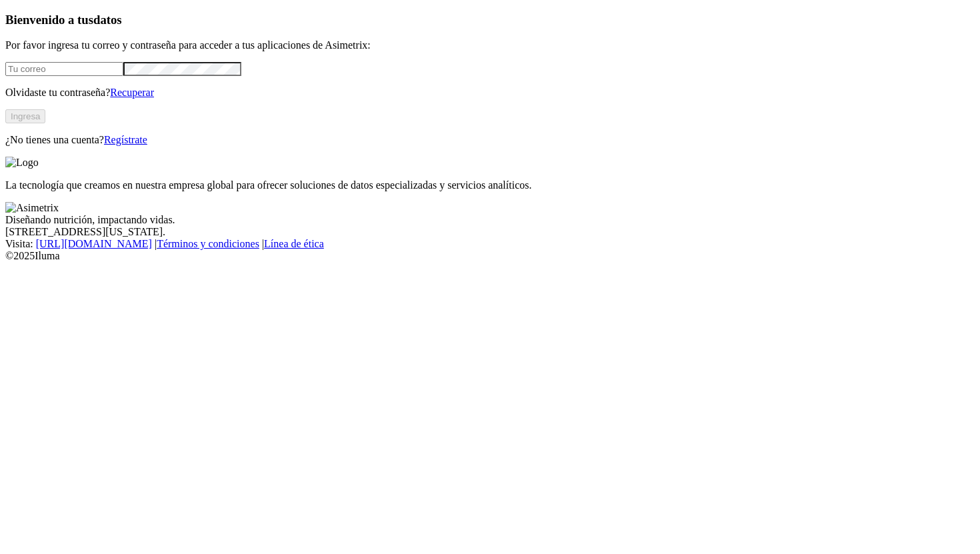 The height and width of the screenshot is (554, 980). What do you see at coordinates (490, 45) in the screenshot?
I see `p: Por favor ingresa tu correo y contraseña para acceder a tus aplicaciones de Asimetrix:` at bounding box center [490, 45].